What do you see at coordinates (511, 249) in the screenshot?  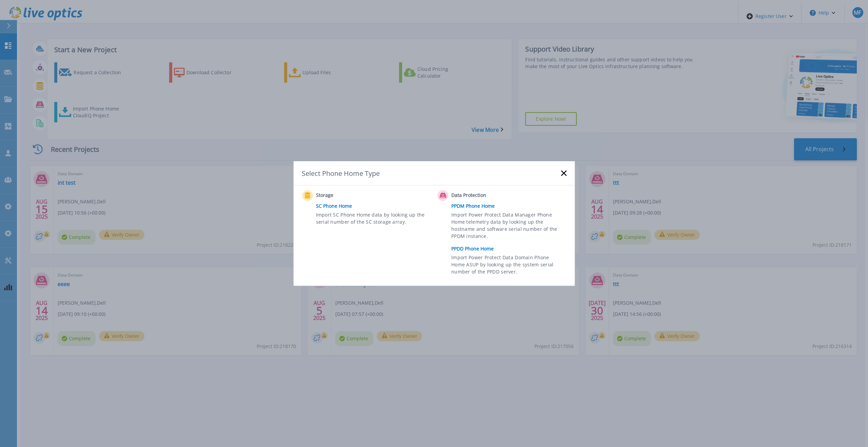 I see `a: PPDD Phone Home` at bounding box center [511, 249].